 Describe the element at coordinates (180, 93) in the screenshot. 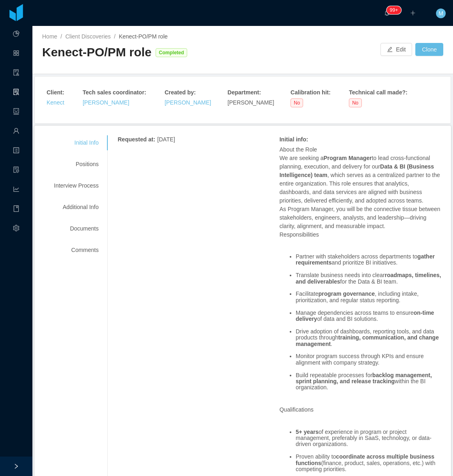

I see `strong: Created by :` at that location.